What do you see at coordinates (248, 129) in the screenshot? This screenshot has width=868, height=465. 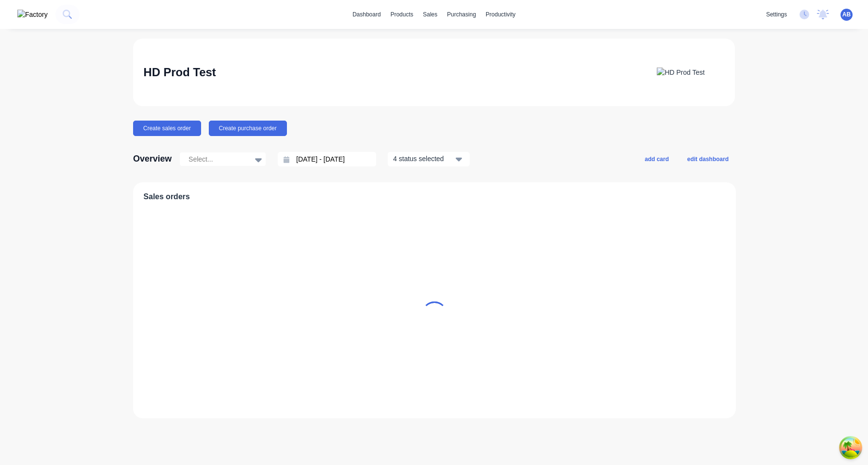 I see `button: Create purchase order` at bounding box center [248, 129].